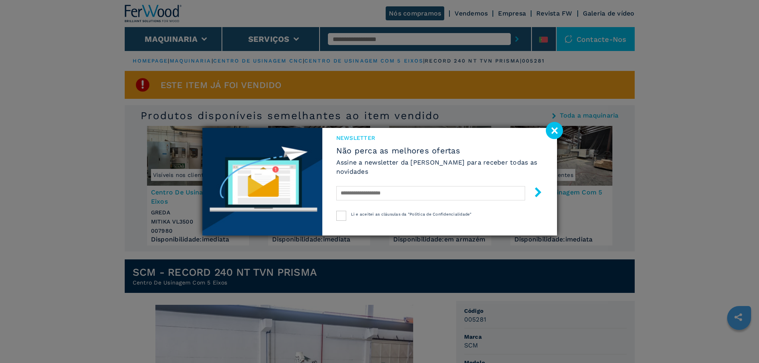 The height and width of the screenshot is (363, 759). Describe the element at coordinates (440, 151) in the screenshot. I see `span: Não perca as melhores ofertas` at that location.